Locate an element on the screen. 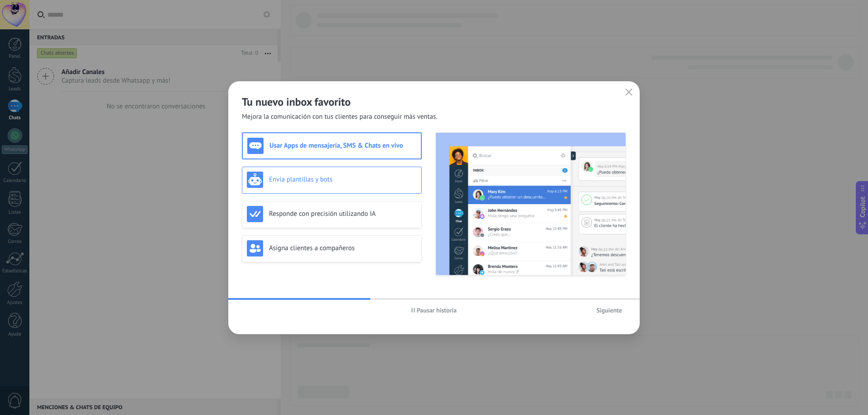 This screenshot has height=415, width=868. h3: Responde con precisión utilizando IA is located at coordinates (343, 214).